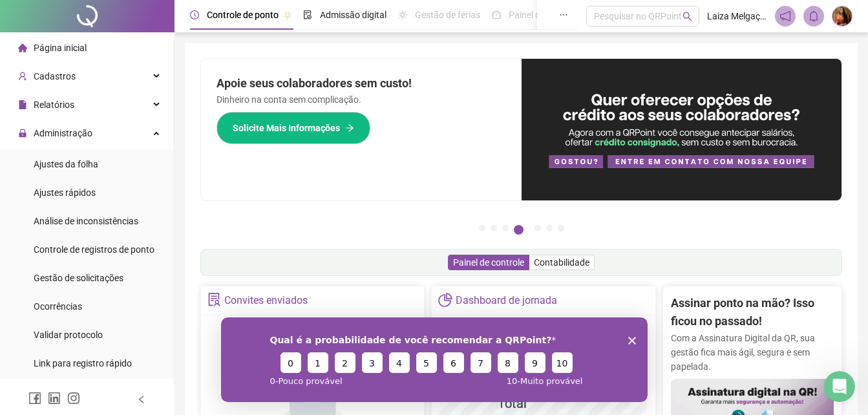 The image size is (868, 415). What do you see at coordinates (242, 15) in the screenshot?
I see `span: Controle de ponto` at bounding box center [242, 15].